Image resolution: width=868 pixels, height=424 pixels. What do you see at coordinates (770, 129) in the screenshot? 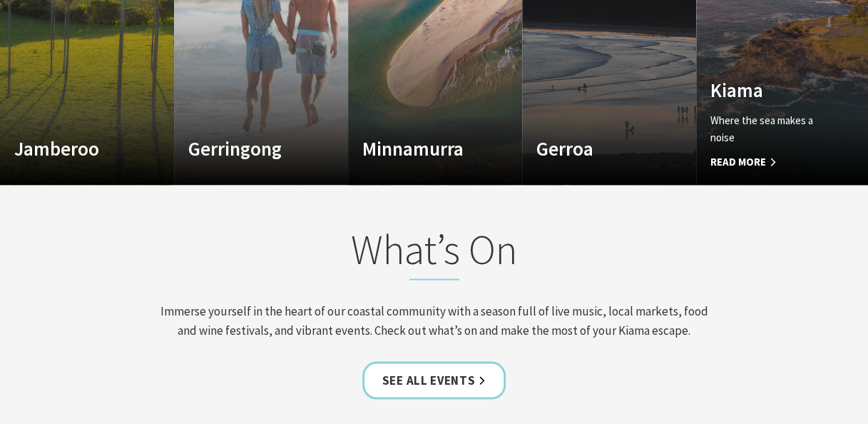
I see `p: Where the sea makes a noise` at bounding box center [770, 129].